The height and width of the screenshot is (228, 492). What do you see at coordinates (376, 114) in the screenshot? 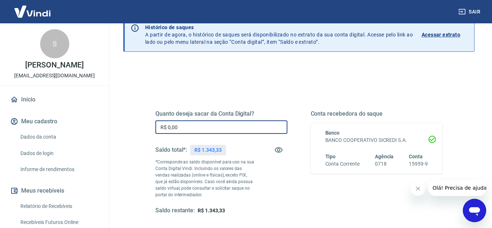
I see `h5: Conta recebedora do saque` at bounding box center [376, 114].